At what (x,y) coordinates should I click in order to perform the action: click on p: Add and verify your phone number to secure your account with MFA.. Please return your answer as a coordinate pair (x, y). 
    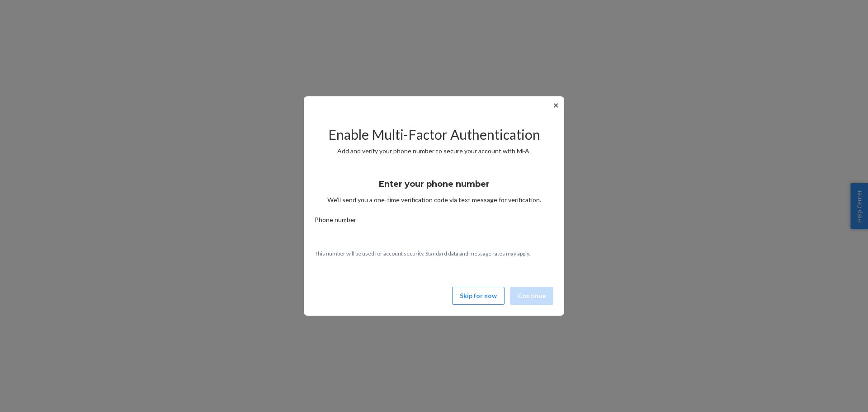
    Looking at the image, I should click on (434, 151).